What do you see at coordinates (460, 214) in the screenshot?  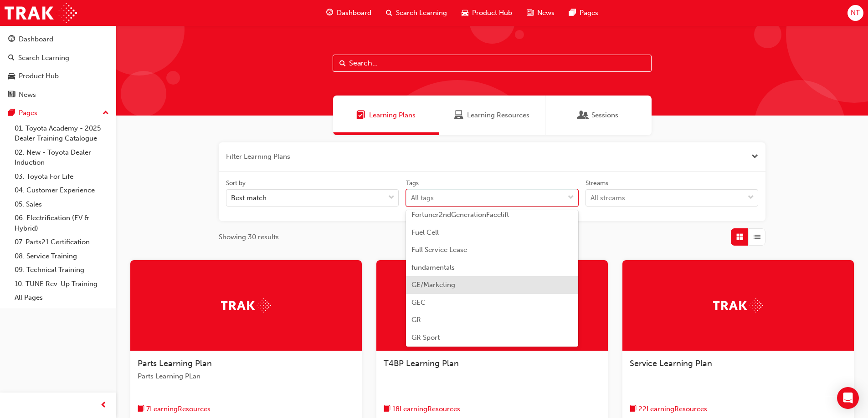 I see `span: Fortuner2ndGenerationFacelift` at bounding box center [460, 214].